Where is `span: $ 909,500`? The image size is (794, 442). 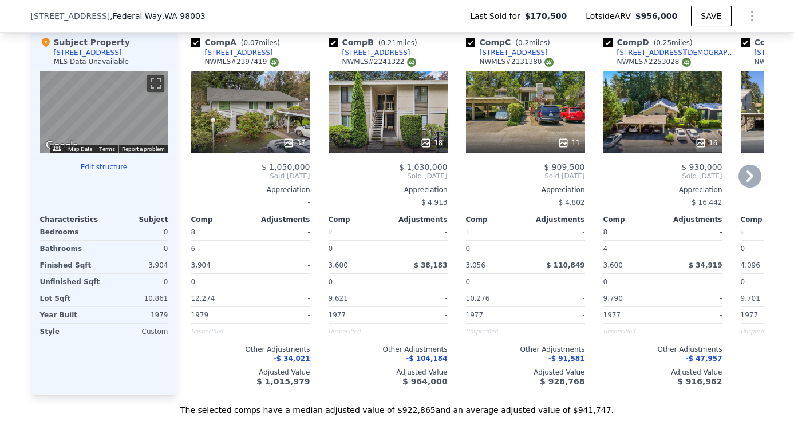
span: $ 909,500 is located at coordinates (564, 167).